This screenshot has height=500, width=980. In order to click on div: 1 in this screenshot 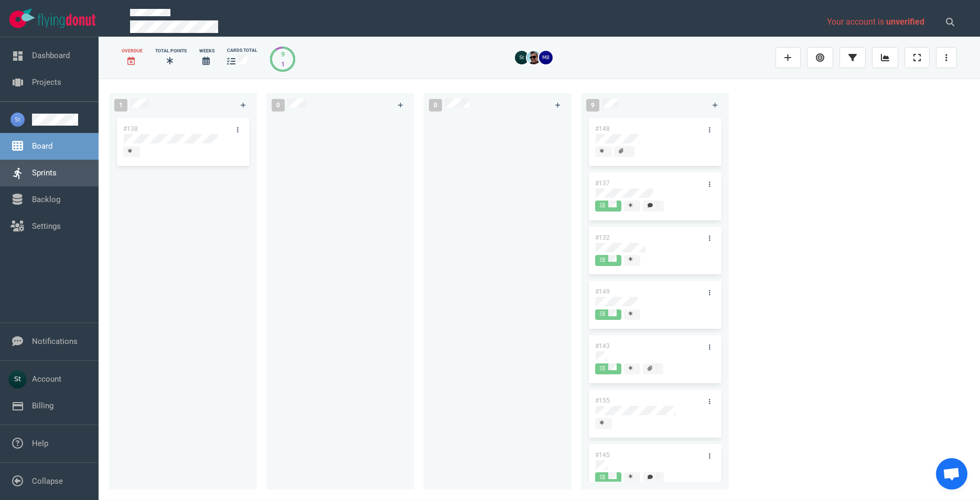, I will do `click(283, 64)`.